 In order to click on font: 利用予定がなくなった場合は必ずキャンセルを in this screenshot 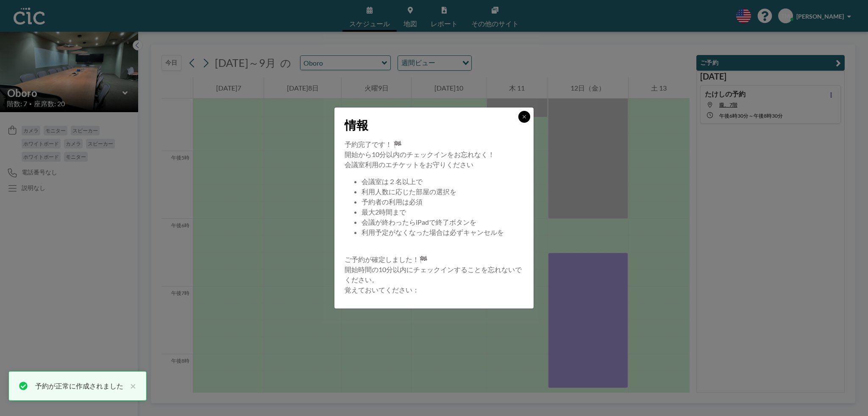, I will do `click(433, 232)`.